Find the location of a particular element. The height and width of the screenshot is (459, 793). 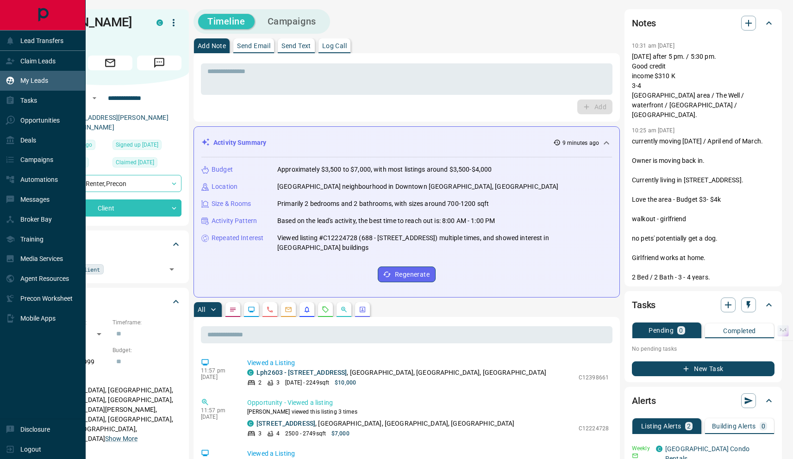

p: 4 is located at coordinates (278, 434).